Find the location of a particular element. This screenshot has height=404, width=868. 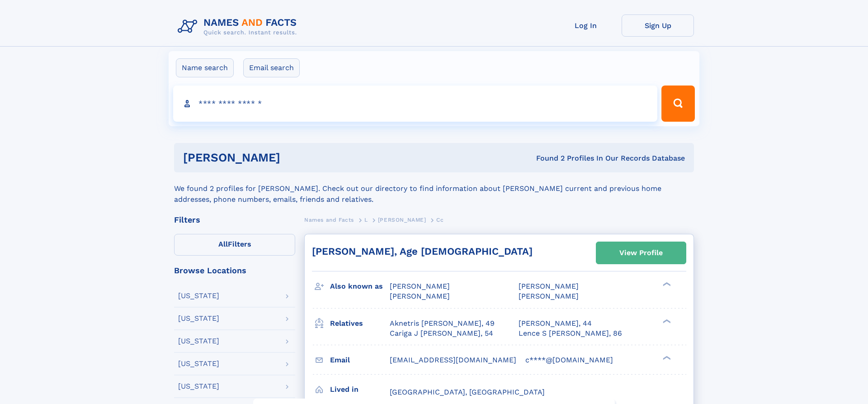

h3: Email is located at coordinates (360, 360).